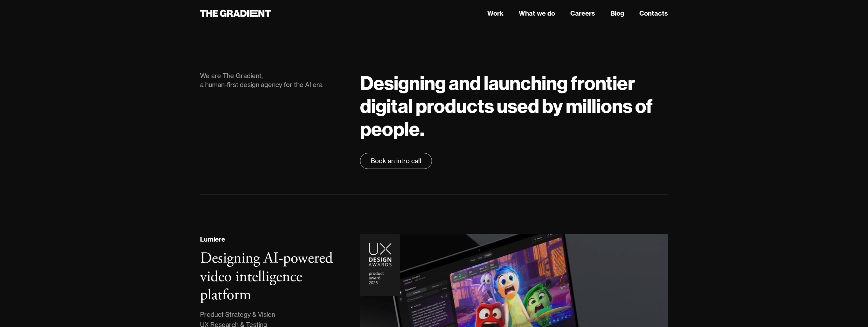 Image resolution: width=868 pixels, height=327 pixels. I want to click on a: What we do, so click(537, 13).